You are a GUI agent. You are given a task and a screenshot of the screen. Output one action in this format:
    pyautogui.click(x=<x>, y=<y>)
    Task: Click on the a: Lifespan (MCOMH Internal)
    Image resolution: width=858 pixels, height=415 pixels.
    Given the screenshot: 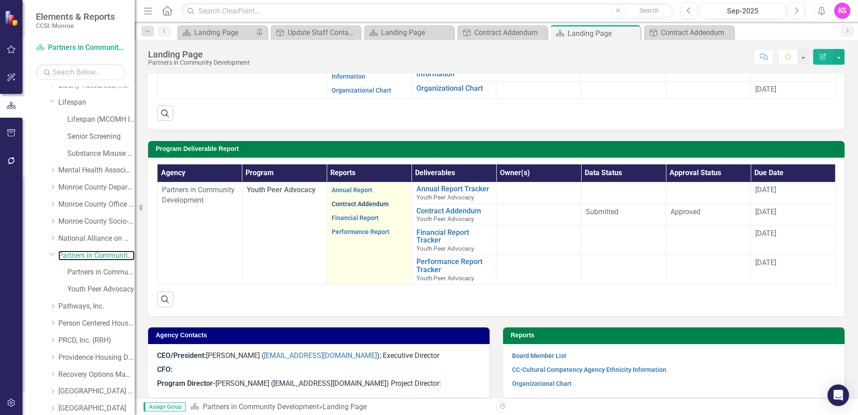 What is the action you would take?
    pyautogui.click(x=101, y=119)
    